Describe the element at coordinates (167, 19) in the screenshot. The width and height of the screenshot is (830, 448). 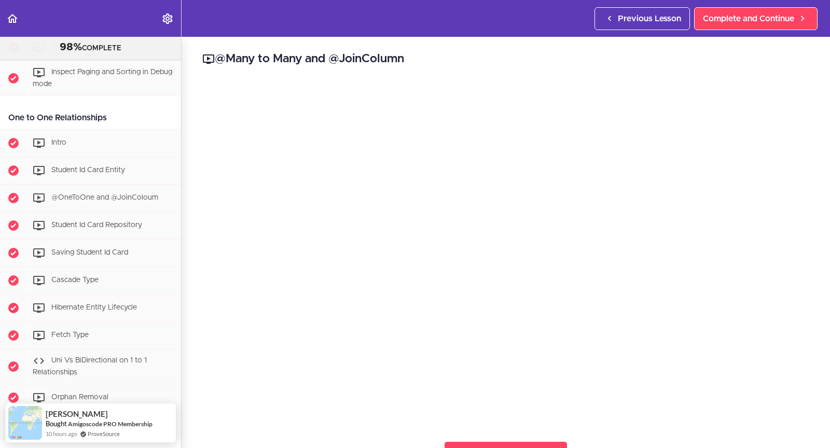
I see `svg: Settings Menu` at that location.